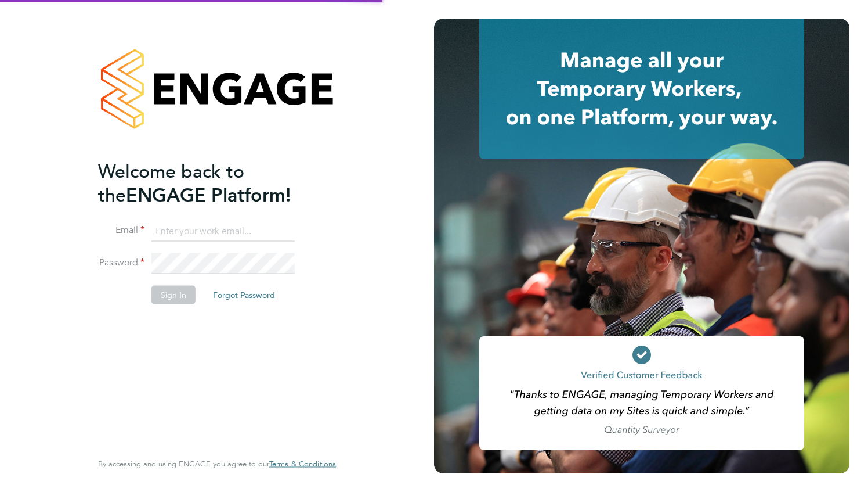  I want to click on span: Terms & Conditions, so click(302, 464).